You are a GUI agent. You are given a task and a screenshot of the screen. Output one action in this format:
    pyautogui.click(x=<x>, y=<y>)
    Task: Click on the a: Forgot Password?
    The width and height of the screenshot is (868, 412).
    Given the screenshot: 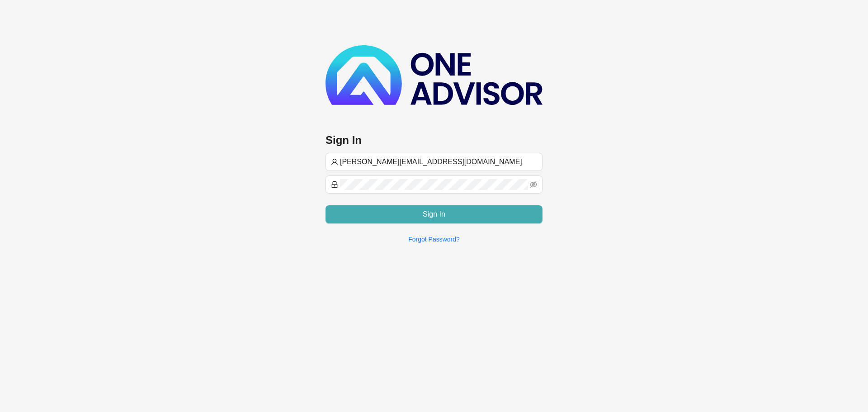 What is the action you would take?
    pyautogui.click(x=434, y=239)
    